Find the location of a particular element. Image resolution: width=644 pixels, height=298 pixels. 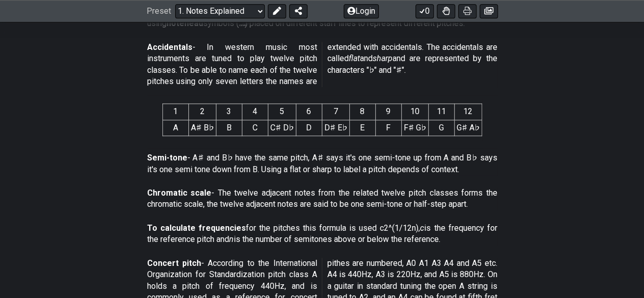

td: E is located at coordinates (362, 127).